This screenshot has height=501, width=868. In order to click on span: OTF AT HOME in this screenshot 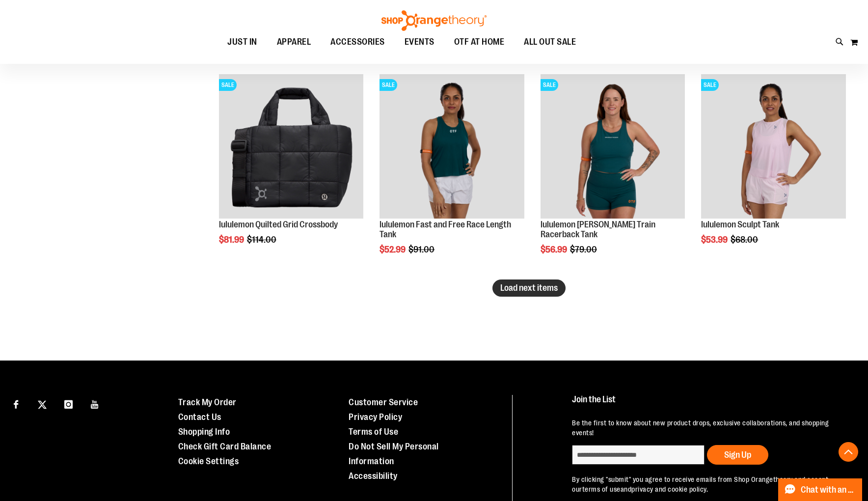, I will do `click(479, 42)`.